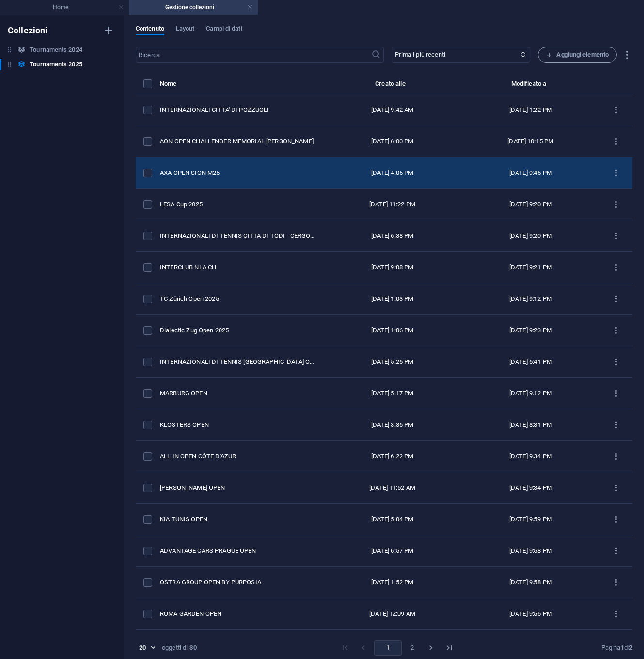 This screenshot has width=644, height=659. Describe the element at coordinates (237, 173) in the screenshot. I see `div: AXA OPEN SION M25` at that location.